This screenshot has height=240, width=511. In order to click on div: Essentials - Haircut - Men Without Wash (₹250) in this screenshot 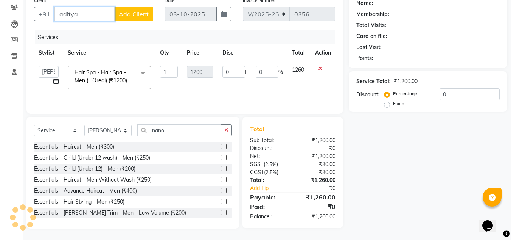, I will do `click(93, 179)`.